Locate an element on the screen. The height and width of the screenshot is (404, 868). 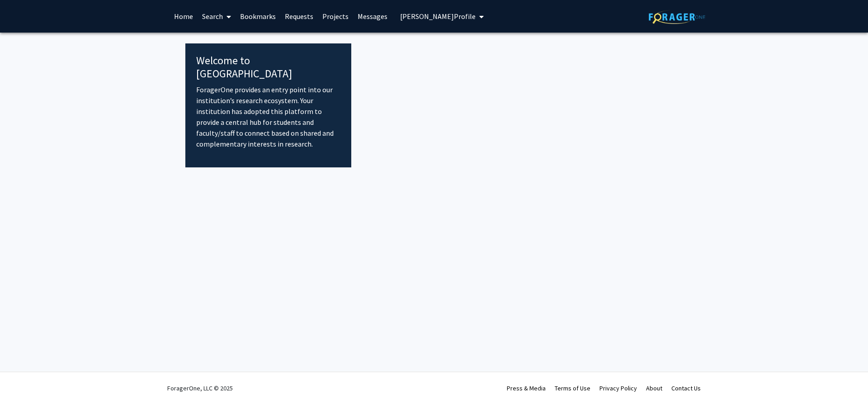
a: Press & Media is located at coordinates (527, 388).